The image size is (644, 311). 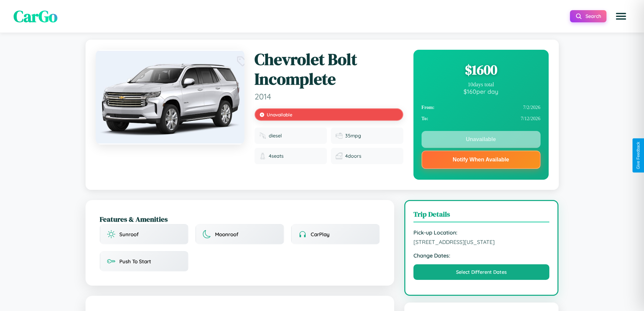 I want to click on span: 4 doors, so click(x=353, y=156).